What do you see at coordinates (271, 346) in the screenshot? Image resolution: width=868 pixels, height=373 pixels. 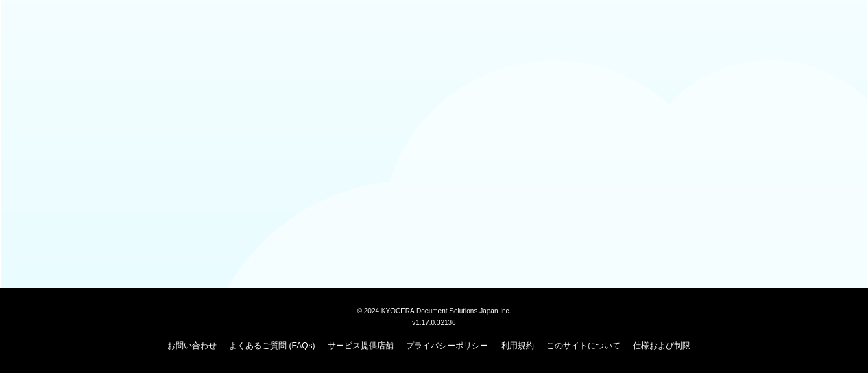 I see `a: よくあるご質問 (FAQs)` at bounding box center [271, 346].